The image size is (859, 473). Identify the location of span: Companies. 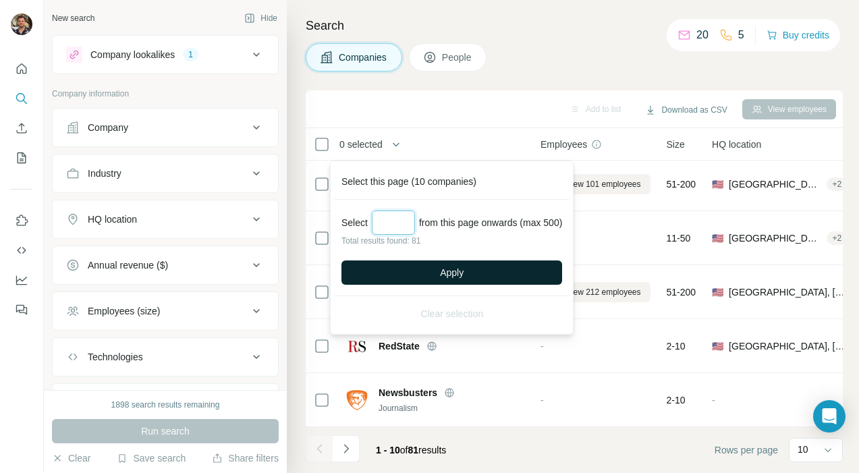
(363, 57).